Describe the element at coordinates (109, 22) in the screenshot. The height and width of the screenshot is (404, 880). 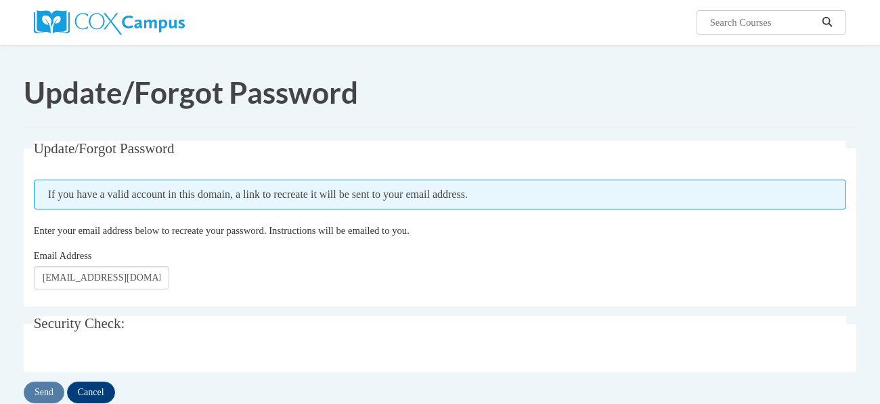
I see `img: Cox Campus` at that location.